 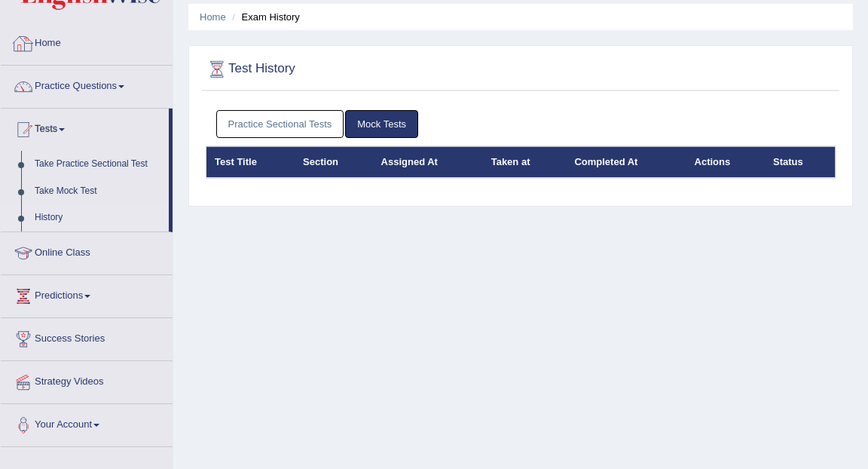 What do you see at coordinates (428, 162) in the screenshot?
I see `th: Assigned At` at bounding box center [428, 162].